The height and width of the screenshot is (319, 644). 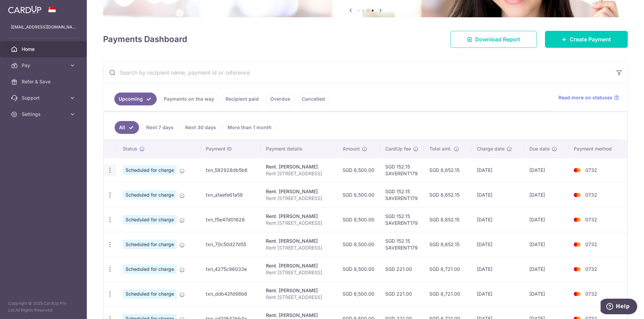 What do you see at coordinates (230, 244) in the screenshot?
I see `td: txn_70c50d27d55` at bounding box center [230, 244].